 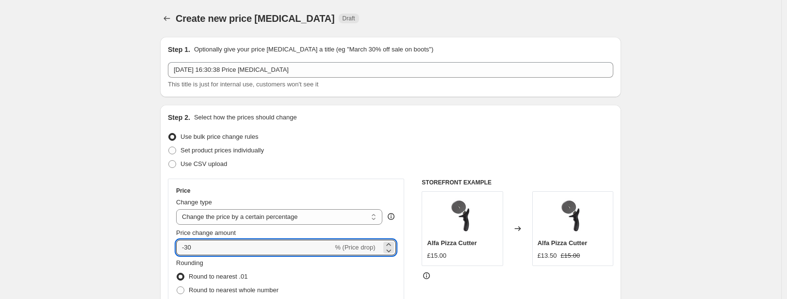 What do you see at coordinates (219, 136) in the screenshot?
I see `span: Use bulk price change rules` at bounding box center [219, 136].